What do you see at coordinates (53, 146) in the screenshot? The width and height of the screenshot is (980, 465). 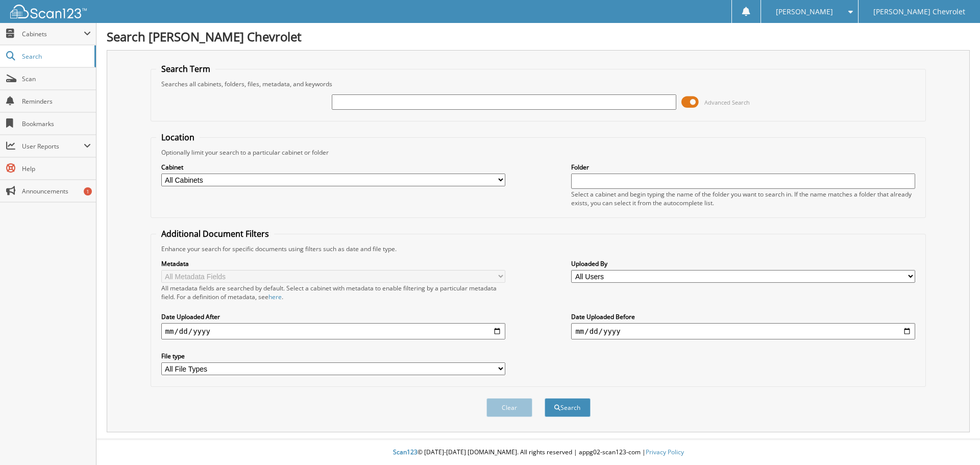 I see `span: User Reports` at bounding box center [53, 146].